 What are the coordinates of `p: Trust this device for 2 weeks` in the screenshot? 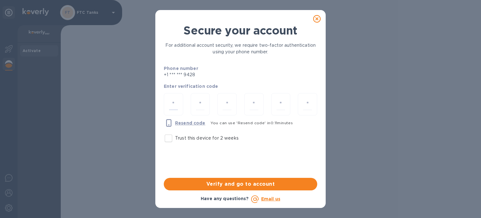 It's located at (207, 138).